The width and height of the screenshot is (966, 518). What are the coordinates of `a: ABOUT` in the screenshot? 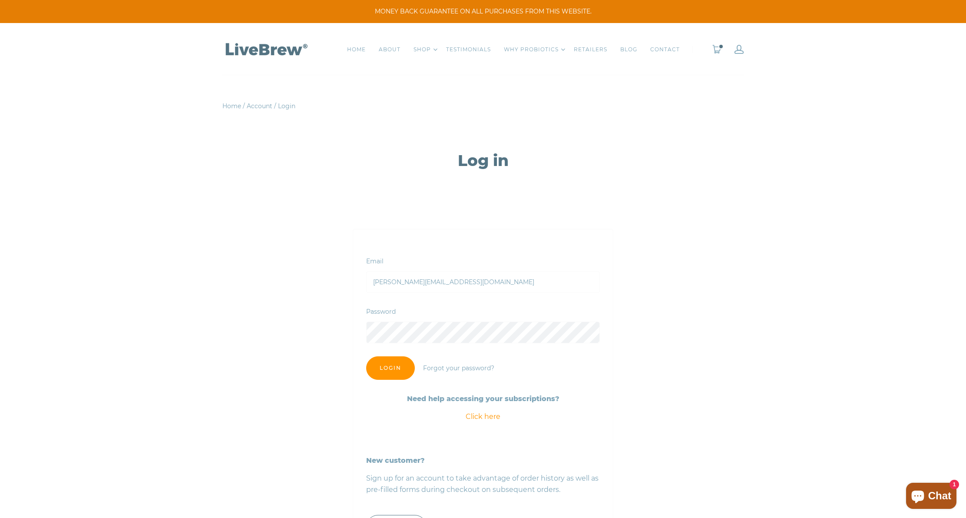 It's located at (389, 49).